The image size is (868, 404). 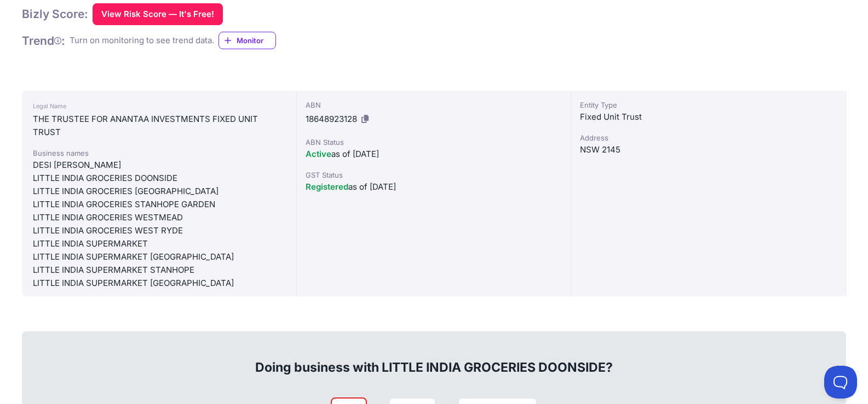 What do you see at coordinates (159, 231) in the screenshot?
I see `div: LITTLE INDIA GROCERIES WEST RYDE` at bounding box center [159, 231].